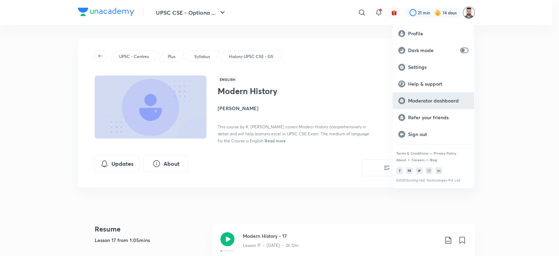 This screenshot has width=559, height=256. Describe the element at coordinates (401, 160) in the screenshot. I see `p: About` at that location.